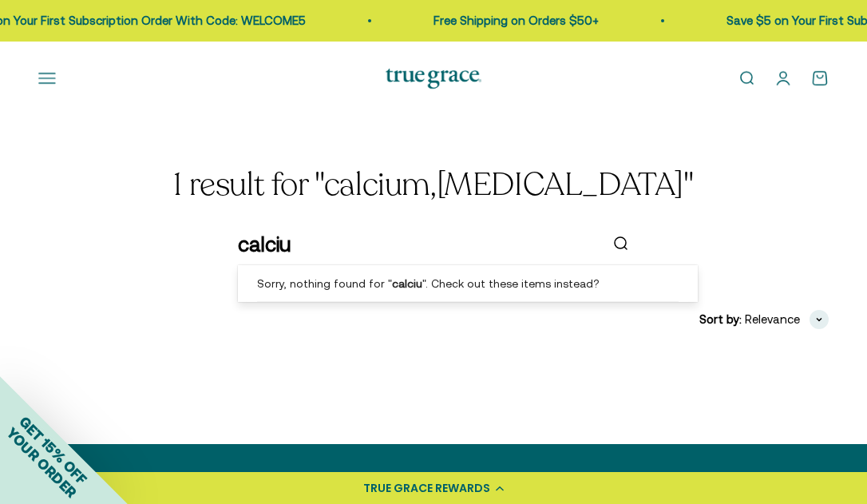 The width and height of the screenshot is (867, 504). Describe the element at coordinates (407, 284) in the screenshot. I see `strong: calciu` at that location.